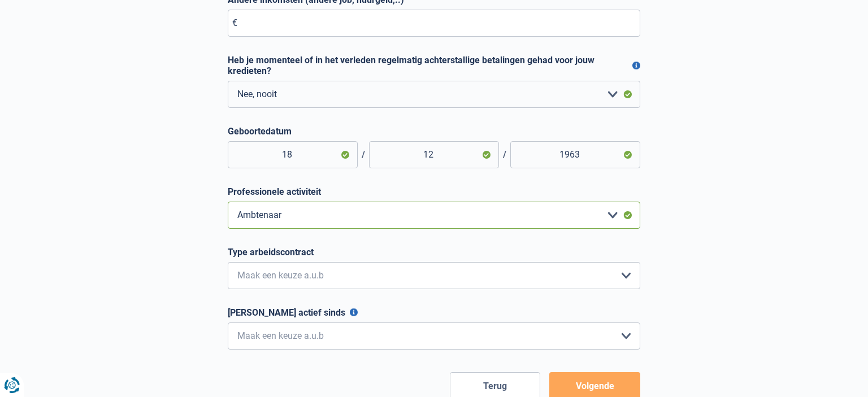  Describe the element at coordinates (3, 135) in the screenshot. I see `img: Advertisement` at that location.